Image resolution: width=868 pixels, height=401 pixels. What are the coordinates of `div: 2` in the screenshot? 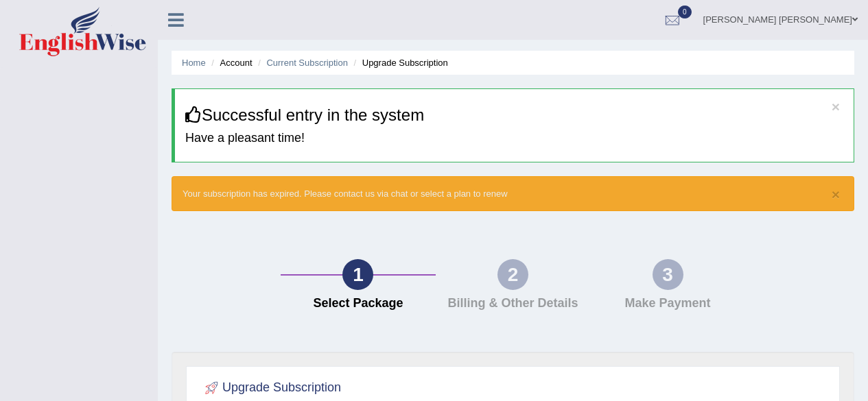 It's located at (512, 275).